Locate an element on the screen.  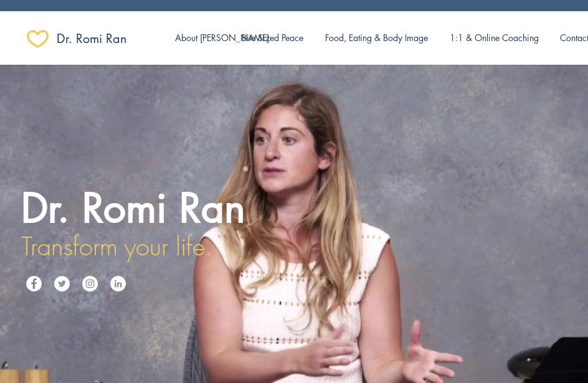
a: Twitter is located at coordinates (61, 283).